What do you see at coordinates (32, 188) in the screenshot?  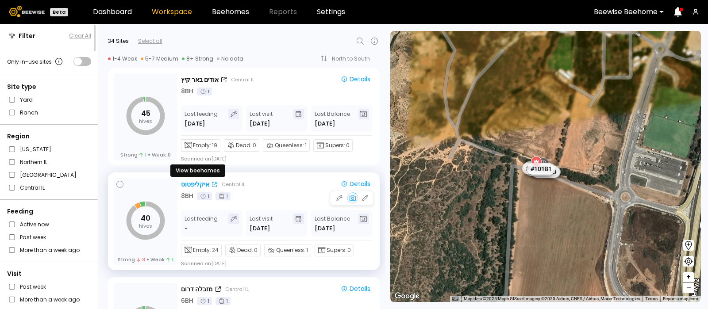 I see `label: Central IL` at bounding box center [32, 188].